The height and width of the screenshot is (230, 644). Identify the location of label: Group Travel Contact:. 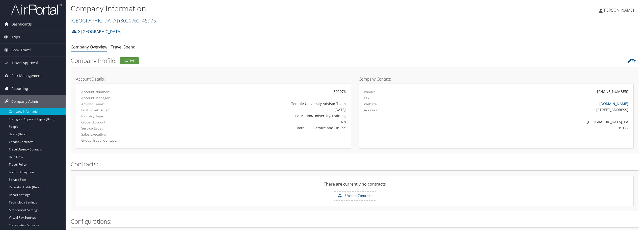
(122, 140).